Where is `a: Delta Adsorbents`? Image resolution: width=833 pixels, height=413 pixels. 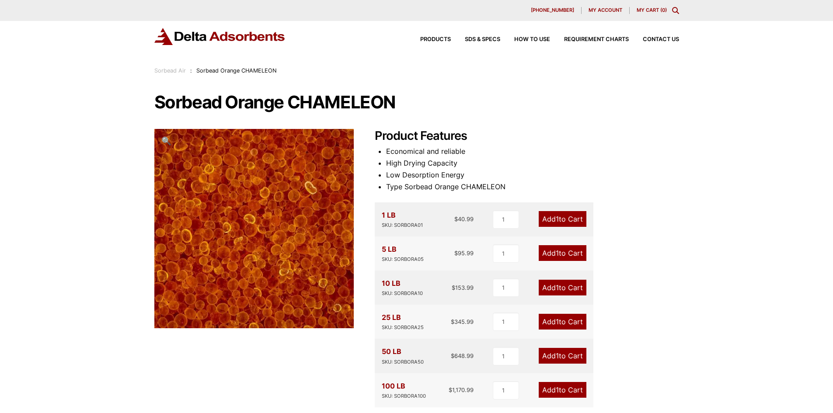 a: Delta Adsorbents is located at coordinates (220, 36).